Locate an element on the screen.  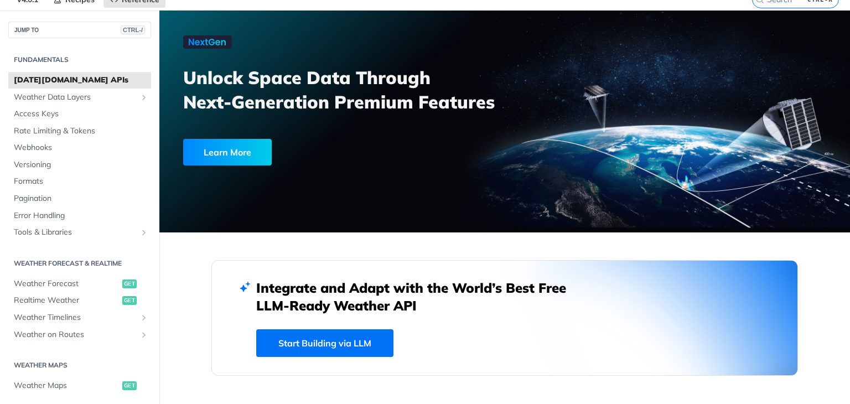
button: Show subpages for Weather on Routes is located at coordinates (144, 335).